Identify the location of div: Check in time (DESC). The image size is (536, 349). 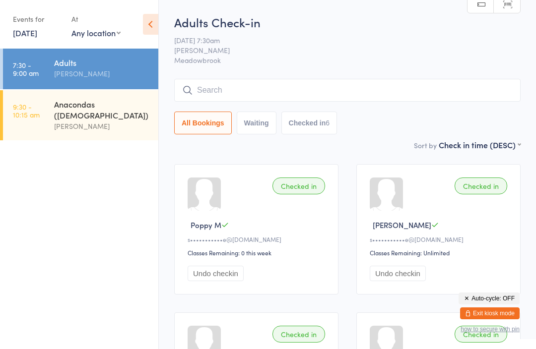
(479, 145).